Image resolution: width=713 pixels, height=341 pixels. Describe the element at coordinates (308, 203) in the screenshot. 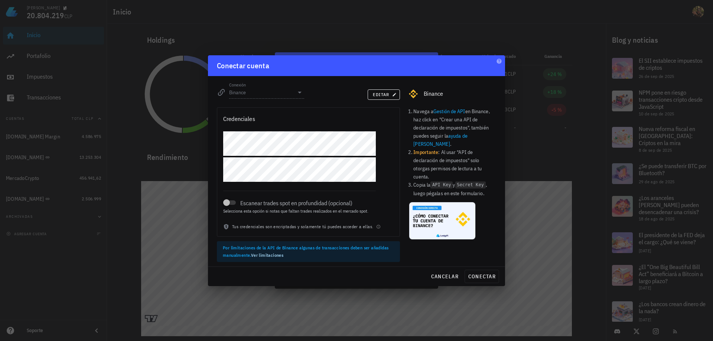

I see `label: Escanear trades spot en profundidad (opcional)` at that location.